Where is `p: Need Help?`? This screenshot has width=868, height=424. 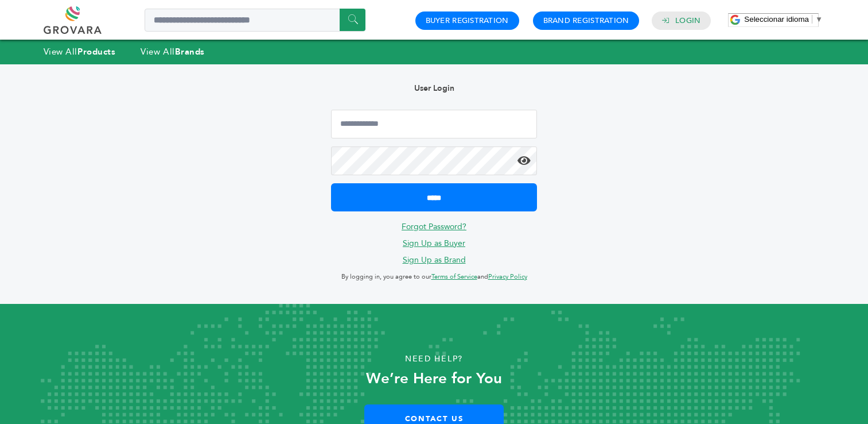 p: Need Help? is located at coordinates (434, 359).